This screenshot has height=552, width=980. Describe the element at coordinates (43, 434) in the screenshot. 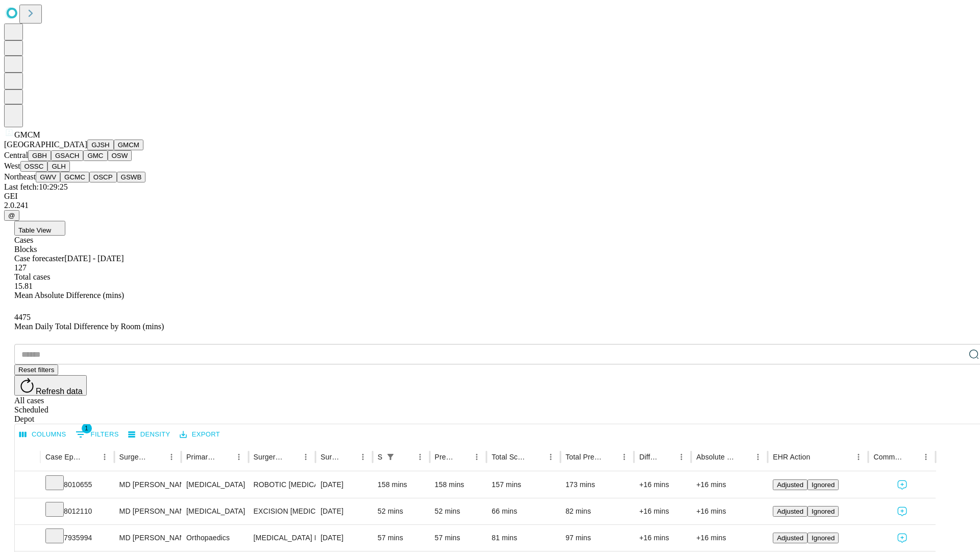

I see `button: Select columns` at that location.